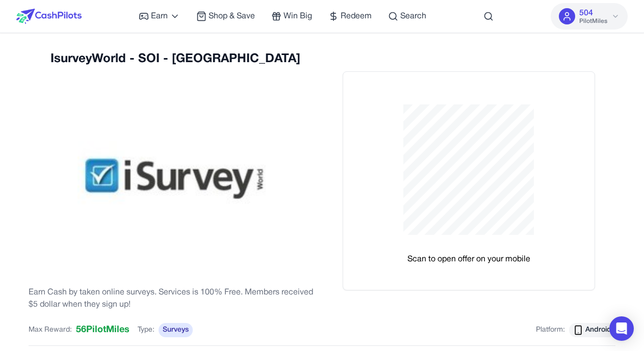 The width and height of the screenshot is (644, 351). What do you see at coordinates (49, 16) in the screenshot?
I see `a: CashPilots Logo` at bounding box center [49, 16].